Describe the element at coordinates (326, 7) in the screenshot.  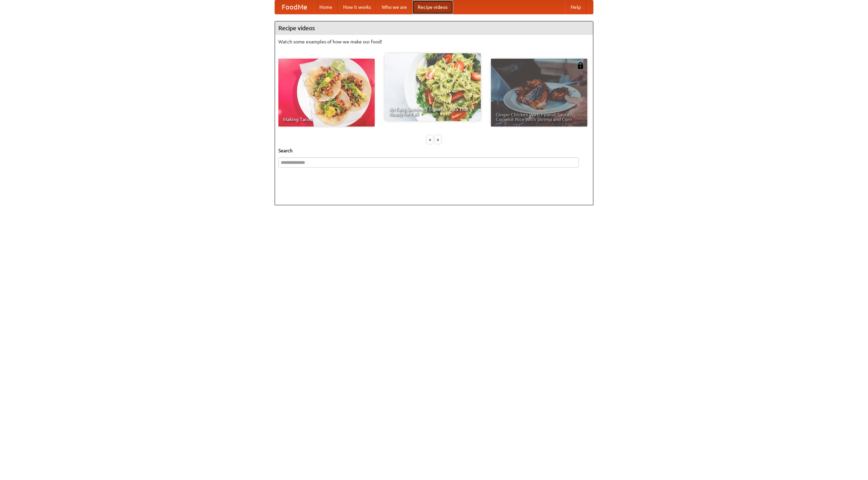
I see `a: Home` at that location.